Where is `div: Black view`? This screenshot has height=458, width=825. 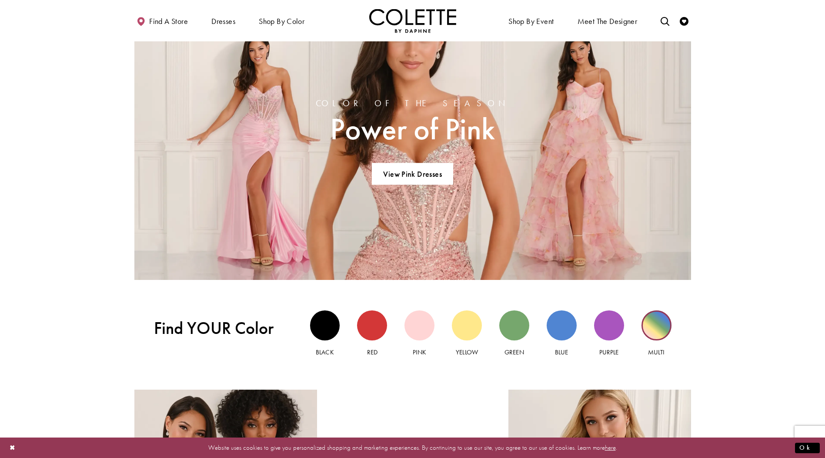
div: Black view is located at coordinates (325, 325).